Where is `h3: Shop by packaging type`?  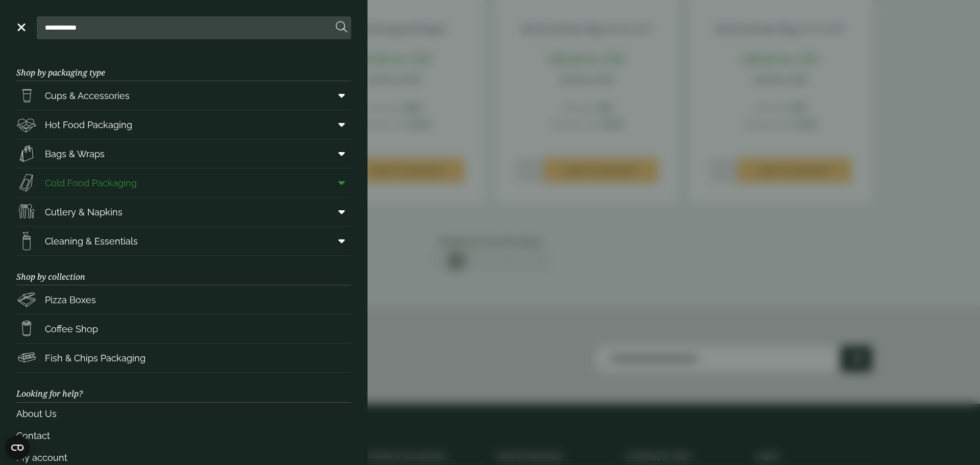
h3: Shop by packaging type is located at coordinates (184, 66).